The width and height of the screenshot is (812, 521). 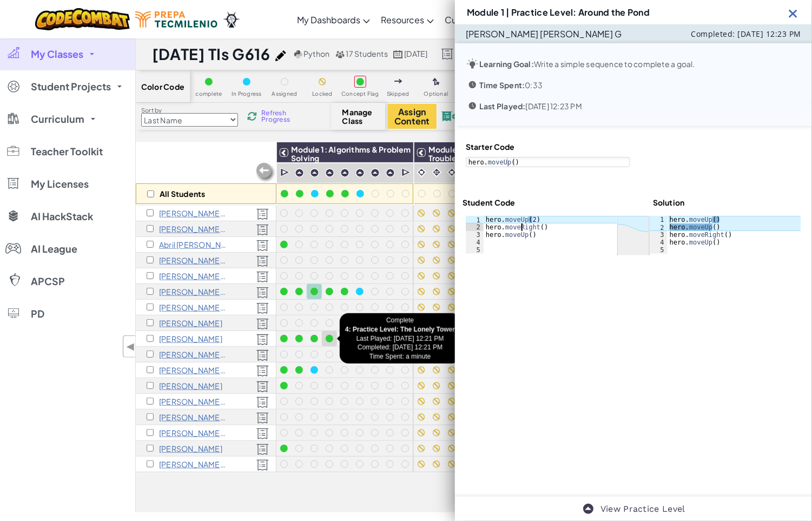 I want to click on span: Locked, so click(x=321, y=93).